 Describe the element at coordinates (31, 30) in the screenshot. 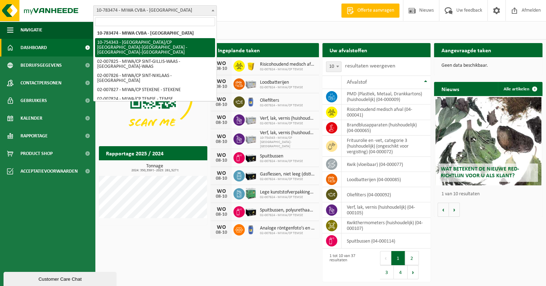

I see `span: Navigatie` at that location.